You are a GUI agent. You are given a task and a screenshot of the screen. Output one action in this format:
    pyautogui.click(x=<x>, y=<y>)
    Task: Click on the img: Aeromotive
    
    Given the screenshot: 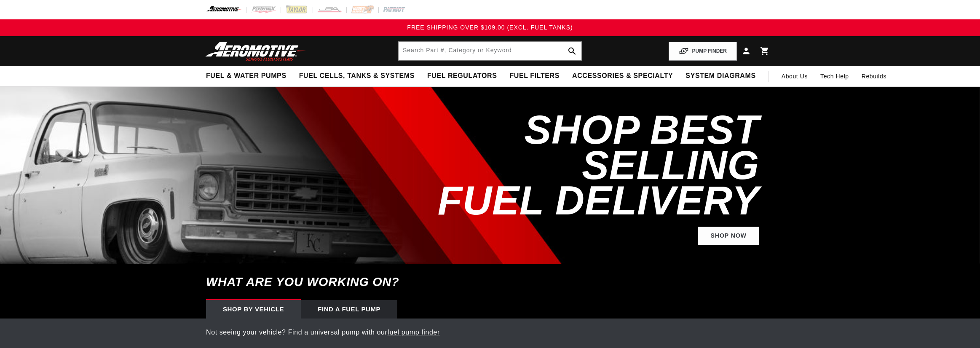 What is the action you would take?
    pyautogui.click(x=256, y=51)
    